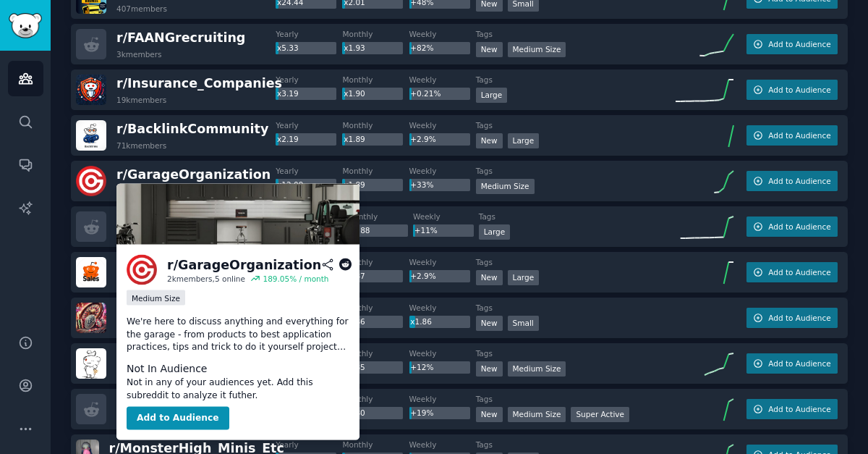 The image size is (868, 454). What do you see at coordinates (192, 129) in the screenshot?
I see `span: r/ BacklinkCommunity` at bounding box center [192, 129].